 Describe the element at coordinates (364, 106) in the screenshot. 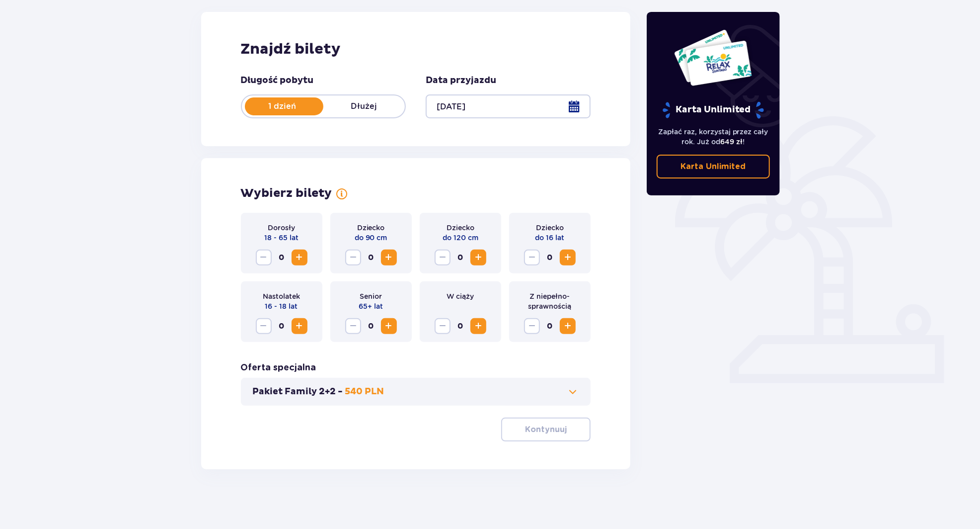

I see `p: Dłużej` at that location.